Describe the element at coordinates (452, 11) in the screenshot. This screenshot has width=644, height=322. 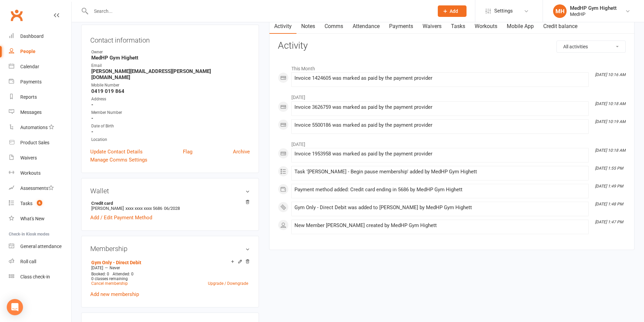
I see `button: Add` at that location.